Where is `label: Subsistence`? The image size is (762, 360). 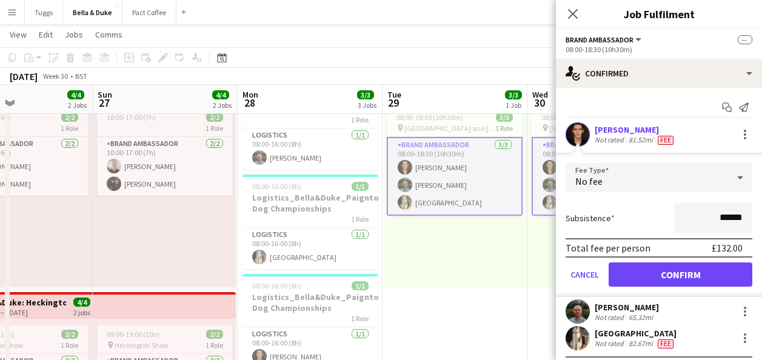
label: Subsistence is located at coordinates (590, 218).